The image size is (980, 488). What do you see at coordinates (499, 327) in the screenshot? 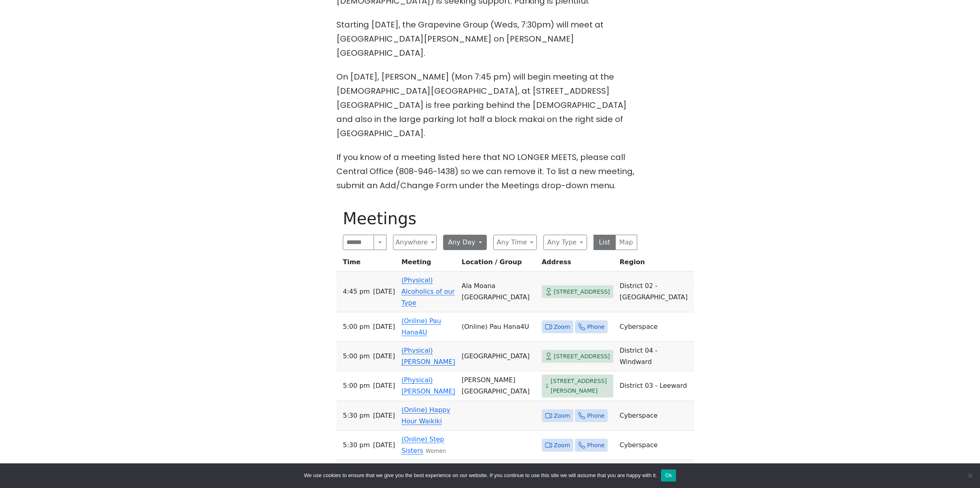
I see `td: (Online) Pau Hana4U` at bounding box center [499, 327].